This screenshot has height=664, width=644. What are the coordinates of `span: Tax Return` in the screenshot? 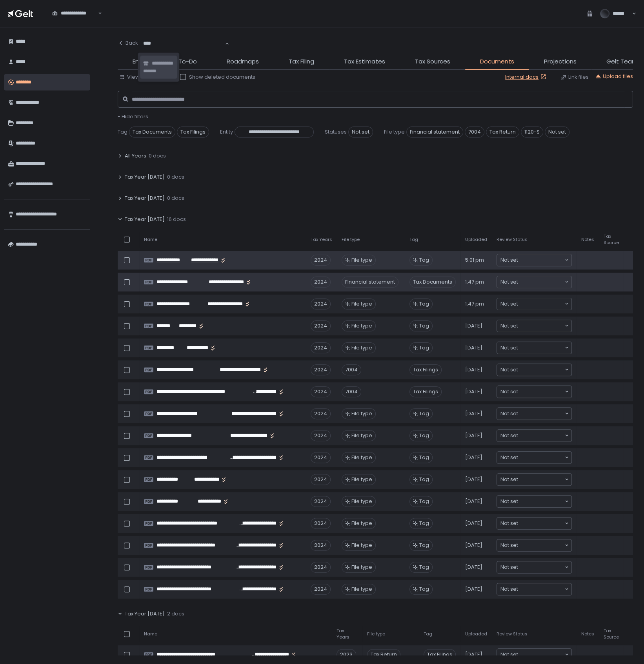 It's located at (502, 132).